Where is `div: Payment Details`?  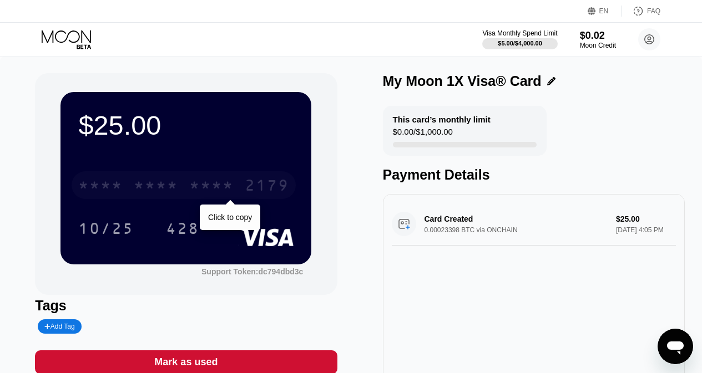 div: Payment Details is located at coordinates (534, 175).